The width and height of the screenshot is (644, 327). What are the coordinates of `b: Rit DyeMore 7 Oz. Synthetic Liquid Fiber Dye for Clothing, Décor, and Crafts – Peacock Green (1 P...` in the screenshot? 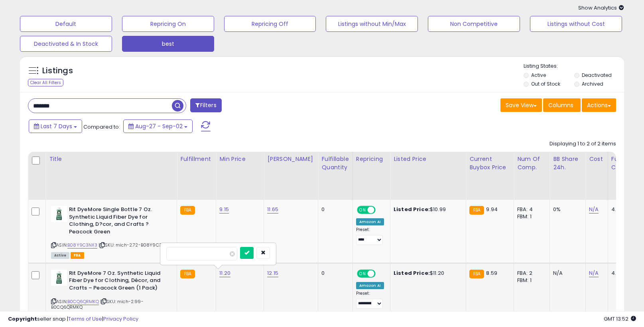 It's located at (117, 282).